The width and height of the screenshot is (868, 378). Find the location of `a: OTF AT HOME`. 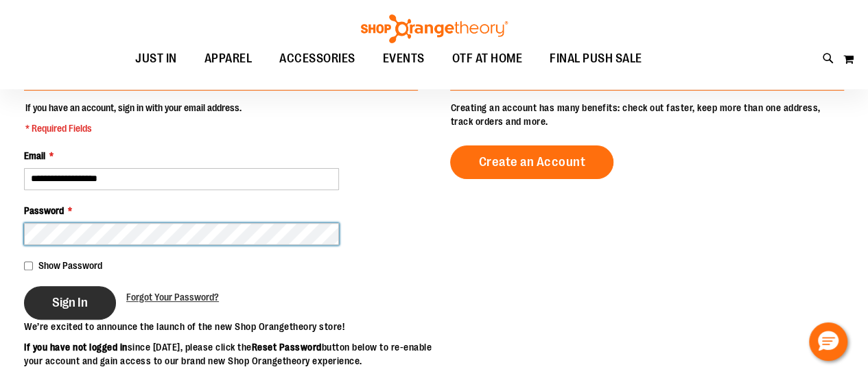

a: OTF AT HOME is located at coordinates (487, 59).